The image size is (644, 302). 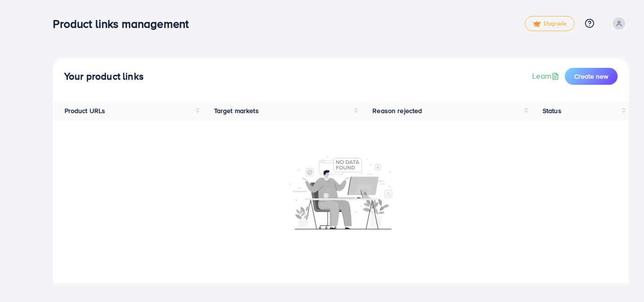 I want to click on span: Reason rejected, so click(x=397, y=110).